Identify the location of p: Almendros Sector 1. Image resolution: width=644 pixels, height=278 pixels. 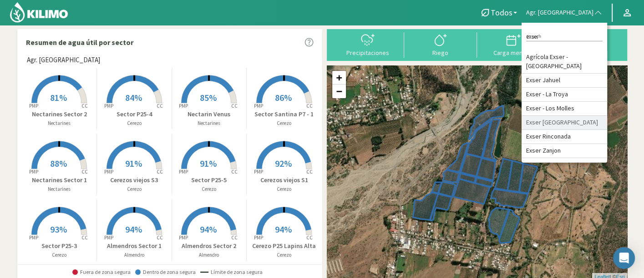
(134, 246).